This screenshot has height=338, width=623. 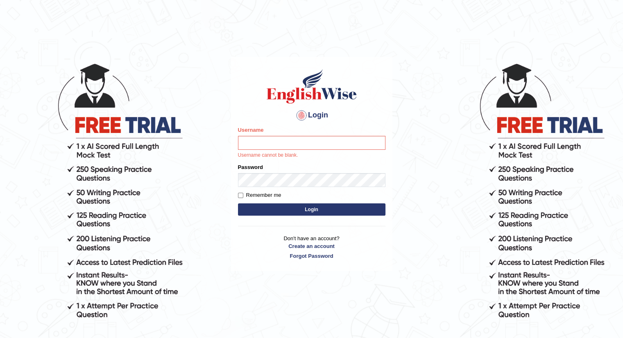 What do you see at coordinates (250, 167) in the screenshot?
I see `label: Password` at bounding box center [250, 167].